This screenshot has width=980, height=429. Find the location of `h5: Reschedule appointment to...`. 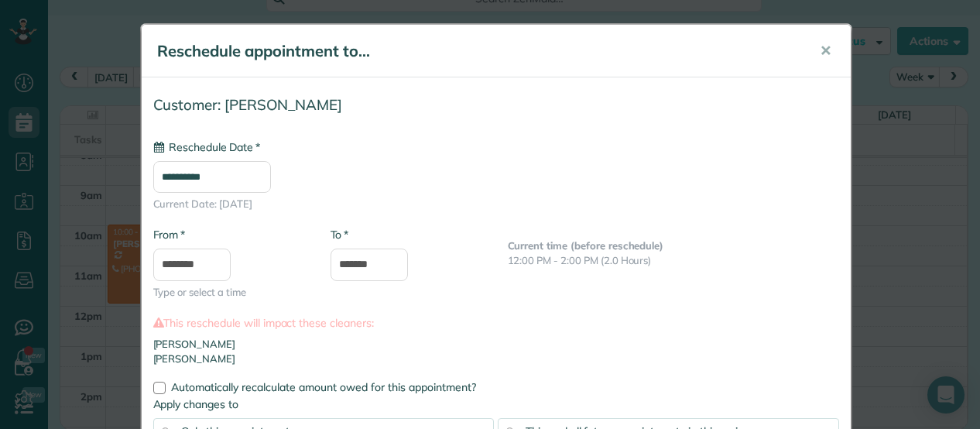

h5: Reschedule appointment to... is located at coordinates (478, 51).